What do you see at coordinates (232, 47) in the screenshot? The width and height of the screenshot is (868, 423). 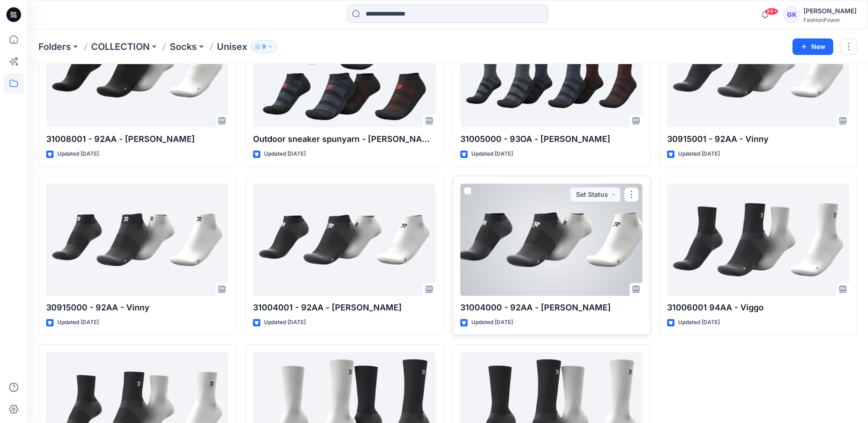 I see `p: Unisex` at bounding box center [232, 47].